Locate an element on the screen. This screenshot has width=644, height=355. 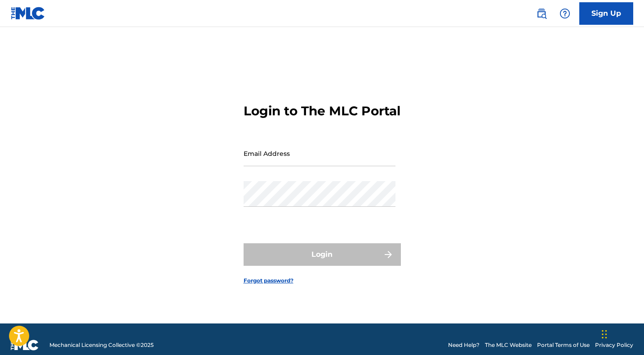
a: Portal Terms of Use is located at coordinates (563, 345).